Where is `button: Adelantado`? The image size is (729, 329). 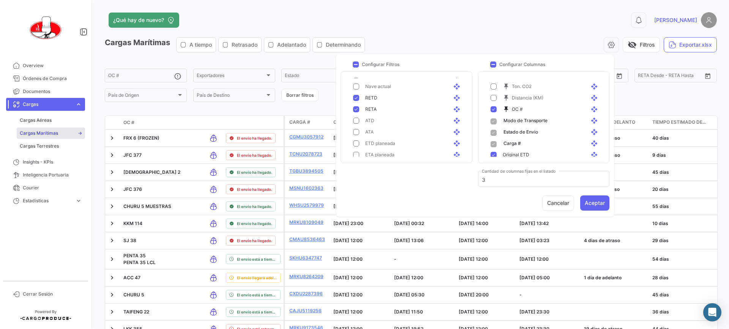 button: Adelantado is located at coordinates (287, 45).